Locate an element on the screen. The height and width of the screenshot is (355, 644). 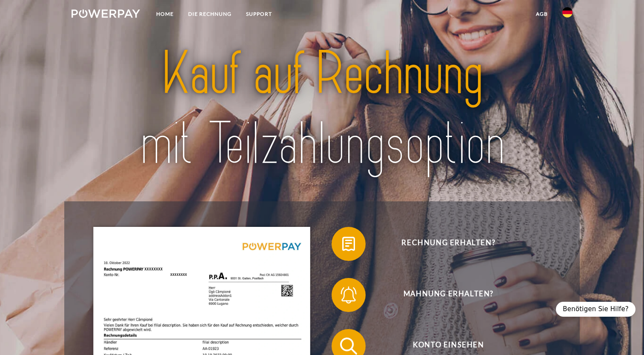
span: Mahnung erhalten? is located at coordinates (449, 295).